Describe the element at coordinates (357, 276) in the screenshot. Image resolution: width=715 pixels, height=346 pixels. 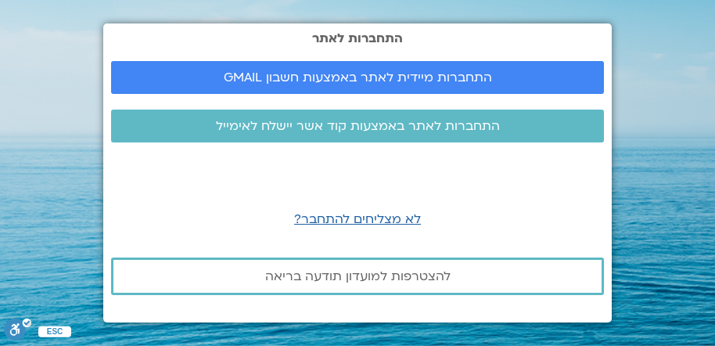
I see `span: להצטרפות למועדון תודעה בריאה` at that location.